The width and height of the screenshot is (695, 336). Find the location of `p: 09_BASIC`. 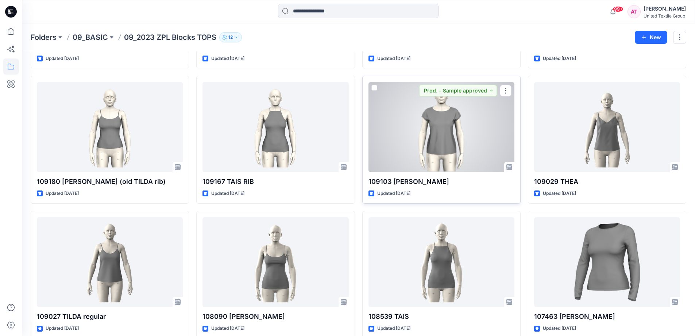

p: 09_BASIC is located at coordinates (90, 37).